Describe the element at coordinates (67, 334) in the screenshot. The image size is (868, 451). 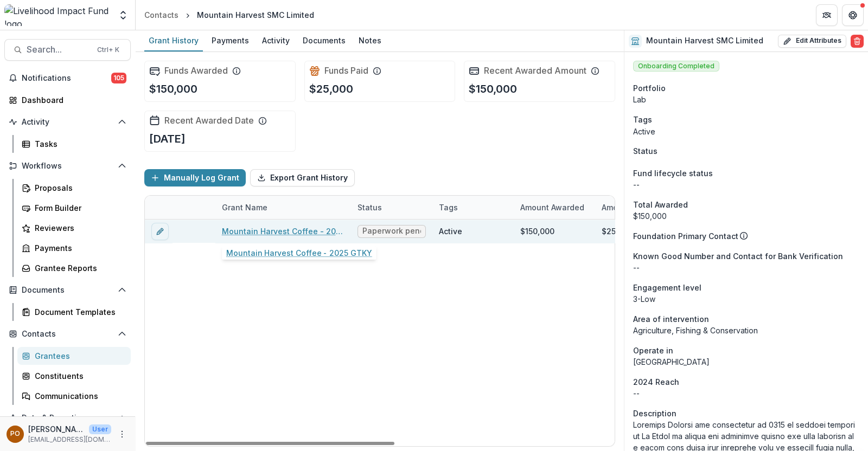
I see `button: Open Contacts` at that location.